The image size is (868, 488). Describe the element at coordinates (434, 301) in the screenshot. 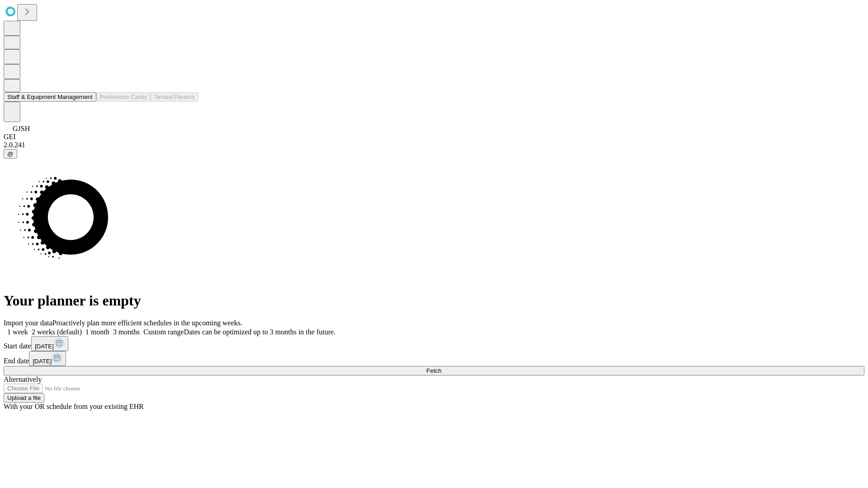

I see `h1: Your planner is empty` at that location.